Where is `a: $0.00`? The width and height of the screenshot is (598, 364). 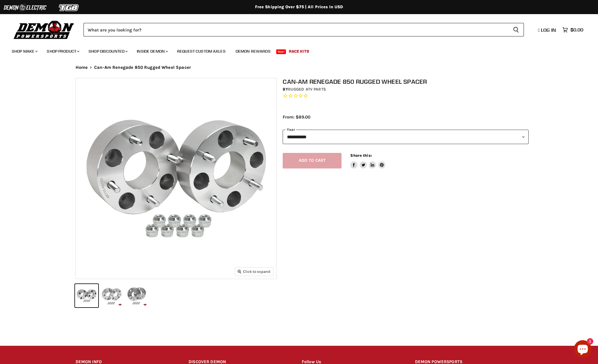
a: $0.00 is located at coordinates (572, 29).